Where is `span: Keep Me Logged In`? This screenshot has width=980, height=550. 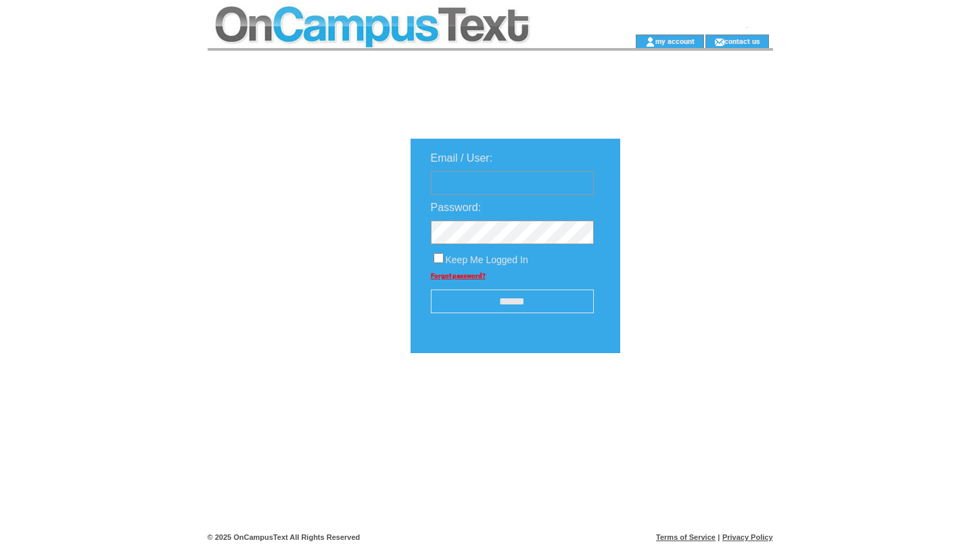
span: Keep Me Logged In is located at coordinates (487, 260).